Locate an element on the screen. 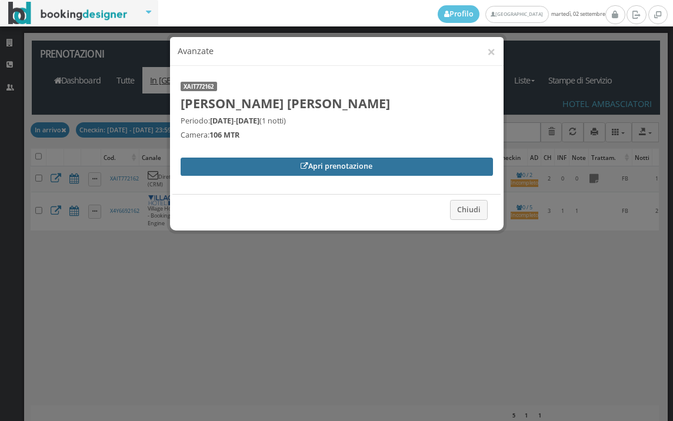  h5: Camera: is located at coordinates (336, 135).